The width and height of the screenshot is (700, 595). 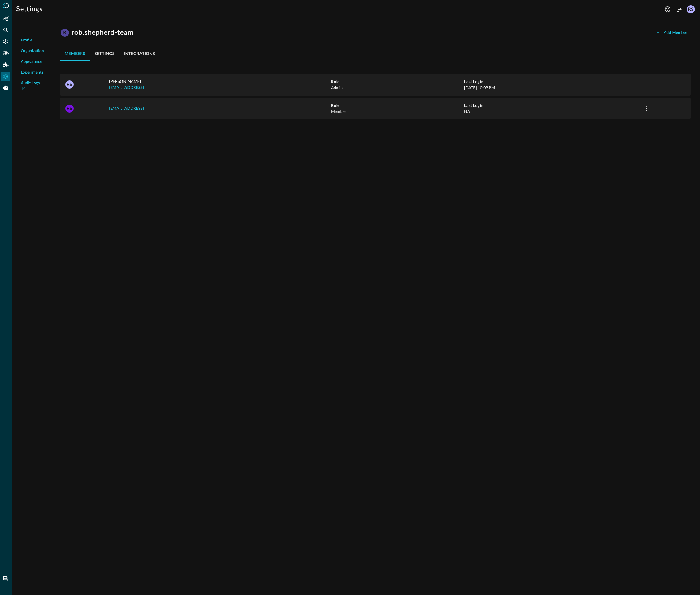 What do you see at coordinates (5, 53) in the screenshot?
I see `div: Pipelines` at bounding box center [5, 53].